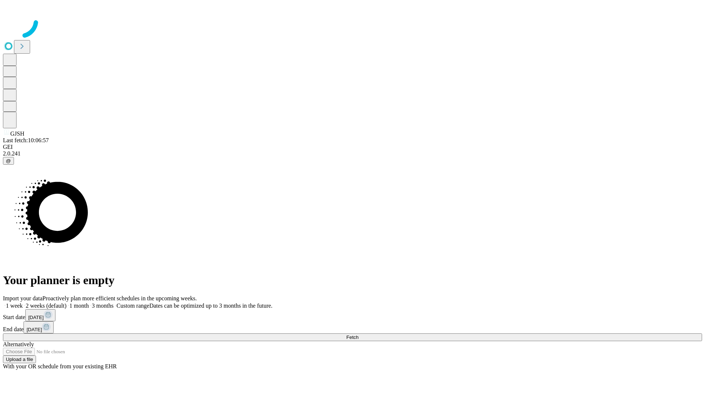  I want to click on div: Start date, so click(353, 315).